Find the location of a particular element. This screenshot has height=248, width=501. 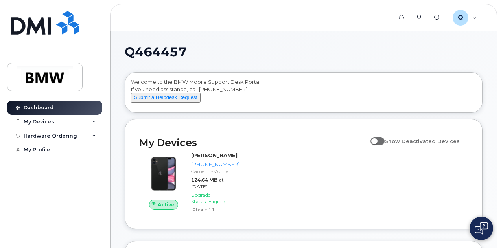

div: iPhone 11 is located at coordinates (215, 210).